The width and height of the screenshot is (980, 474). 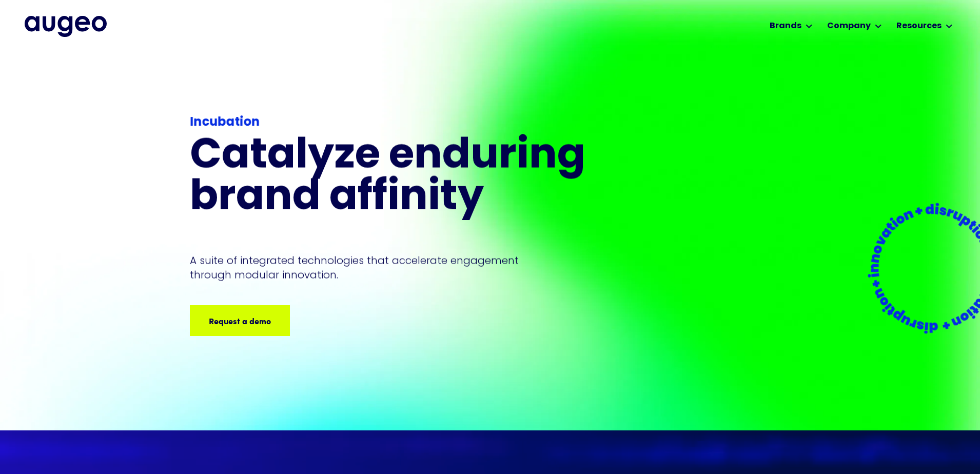 I want to click on div: Resources, so click(x=919, y=26).